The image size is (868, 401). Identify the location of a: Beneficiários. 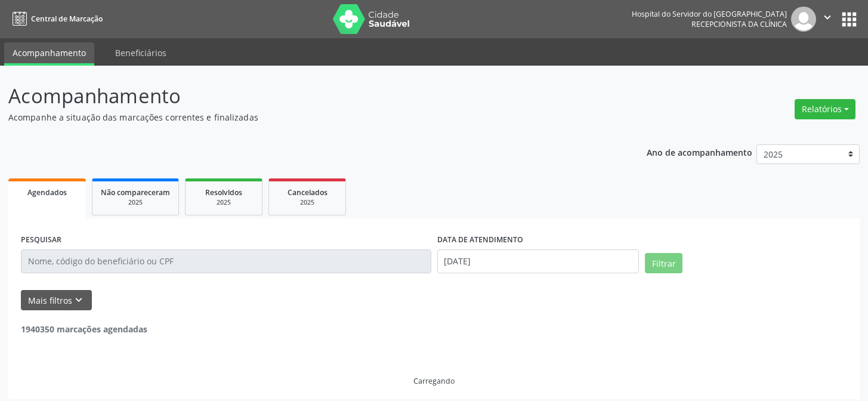
(141, 53).